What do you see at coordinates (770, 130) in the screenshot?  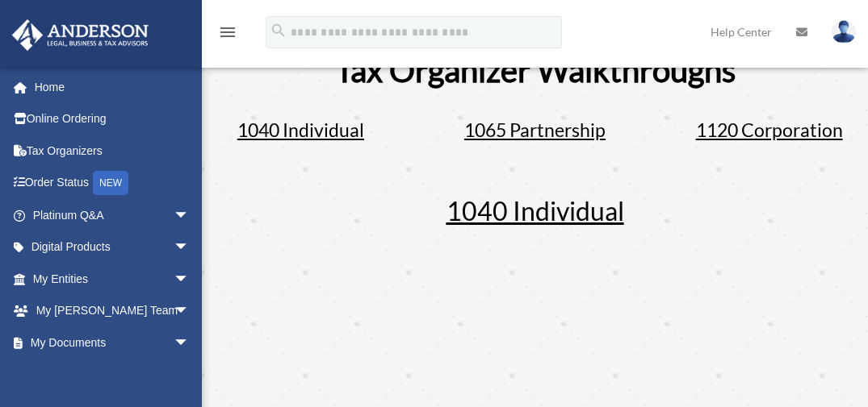 I see `span: 1120 Corporation` at bounding box center [770, 130].